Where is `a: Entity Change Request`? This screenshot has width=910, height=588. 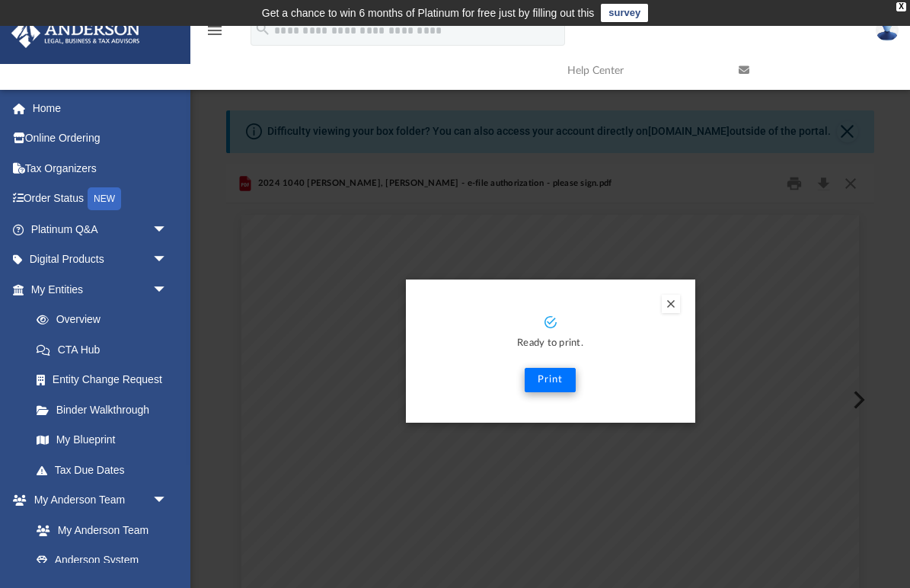
a: Entity Change Request is located at coordinates (106, 380).